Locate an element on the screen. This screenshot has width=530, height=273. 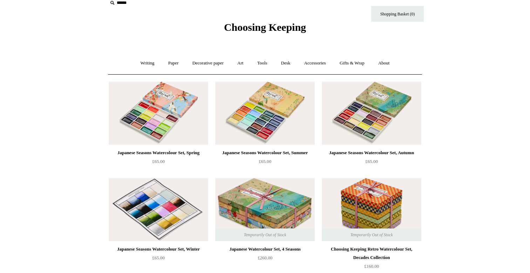
img: Japanese Seasons Watercolour Set, Autumn is located at coordinates (371, 113).